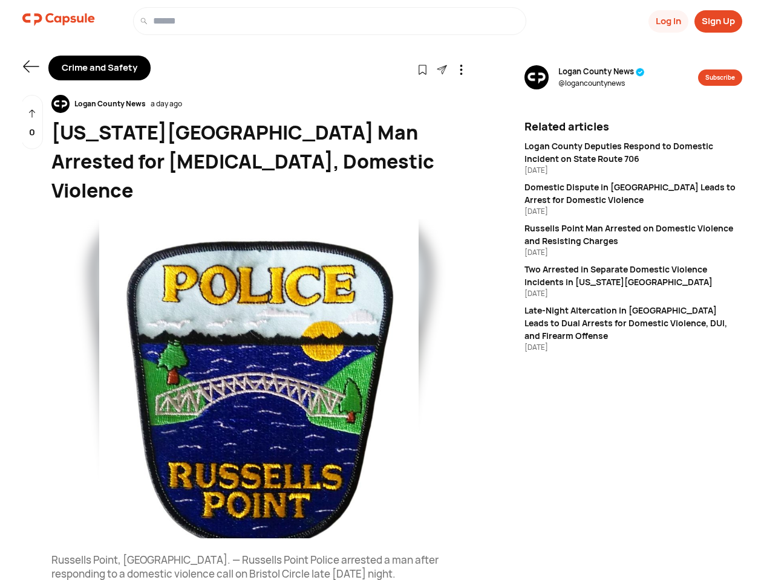 The image size is (764, 580). I want to click on span: Logan County News, so click(601, 72).